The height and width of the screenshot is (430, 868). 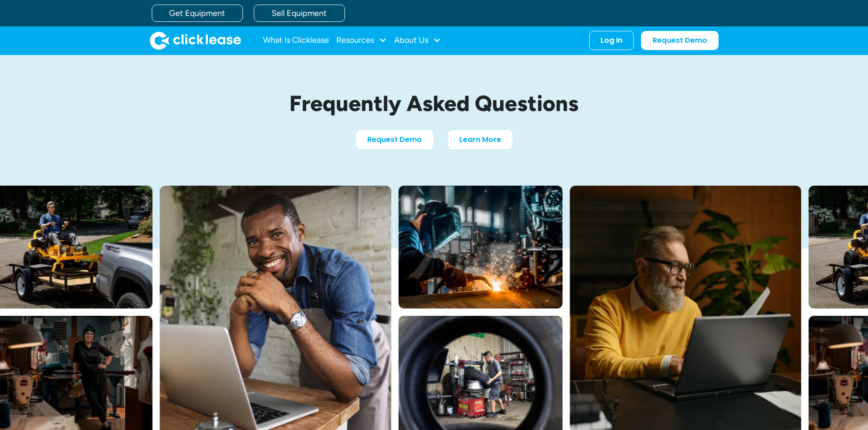 I want to click on a: home, so click(x=195, y=40).